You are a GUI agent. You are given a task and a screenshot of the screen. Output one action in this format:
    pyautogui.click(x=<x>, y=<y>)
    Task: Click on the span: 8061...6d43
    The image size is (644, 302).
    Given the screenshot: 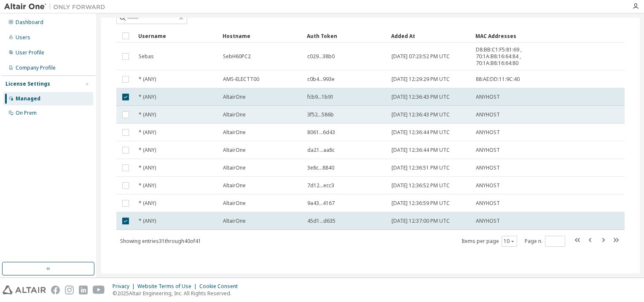 What is the action you would take?
    pyautogui.click(x=321, y=133)
    